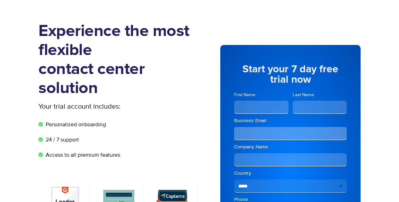 The image size is (399, 202). Describe the element at coordinates (320, 95) in the screenshot. I see `label: Last Name` at that location.